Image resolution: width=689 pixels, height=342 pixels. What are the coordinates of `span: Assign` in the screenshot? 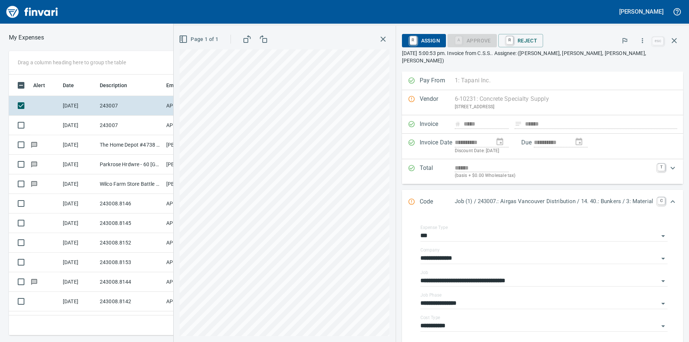 It's located at (424, 41).